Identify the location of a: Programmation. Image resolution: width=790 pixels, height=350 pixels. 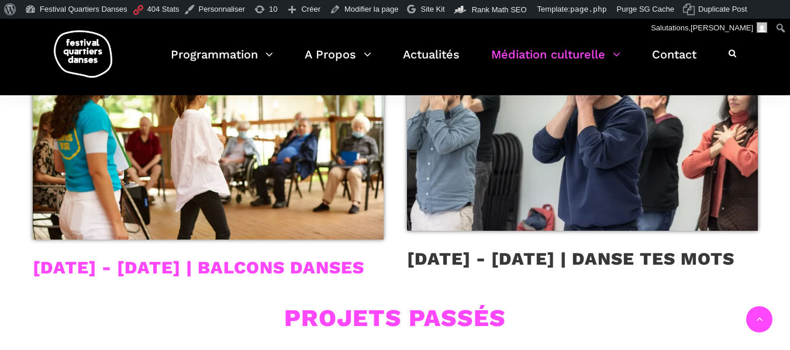
(222, 61).